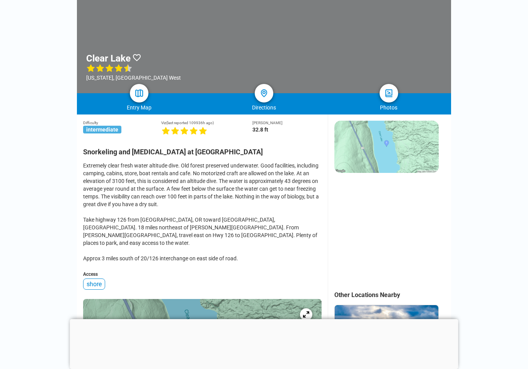  What do you see at coordinates (207, 122) in the screenshot?
I see `div: Viz (last reported 109936h ago)` at bounding box center [207, 122].